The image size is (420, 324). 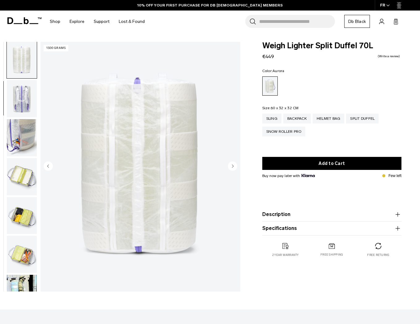 What do you see at coordinates (101, 21) in the screenshot?
I see `a: Support` at bounding box center [101, 21].